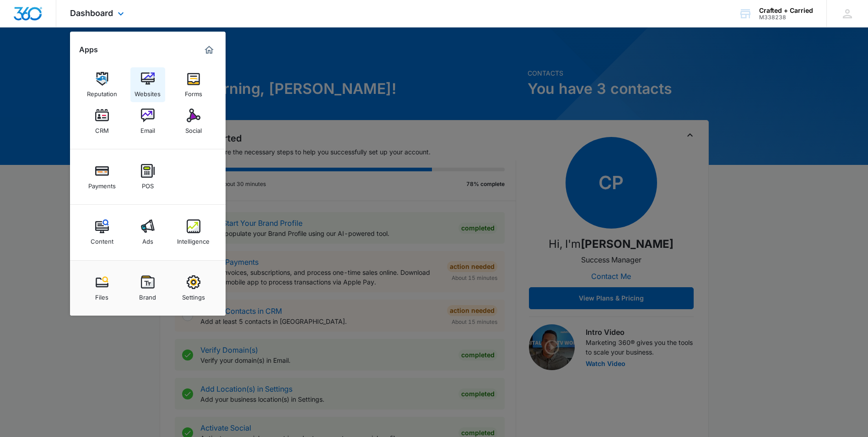 The height and width of the screenshot is (437, 868). I want to click on a: Payments, so click(102, 177).